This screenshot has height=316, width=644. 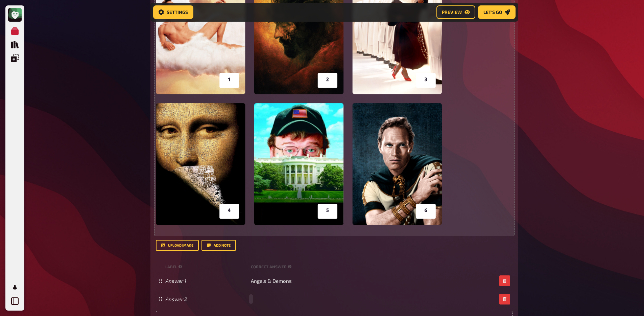 What do you see at coordinates (272, 267) in the screenshot?
I see `small: correct answer` at bounding box center [272, 267].